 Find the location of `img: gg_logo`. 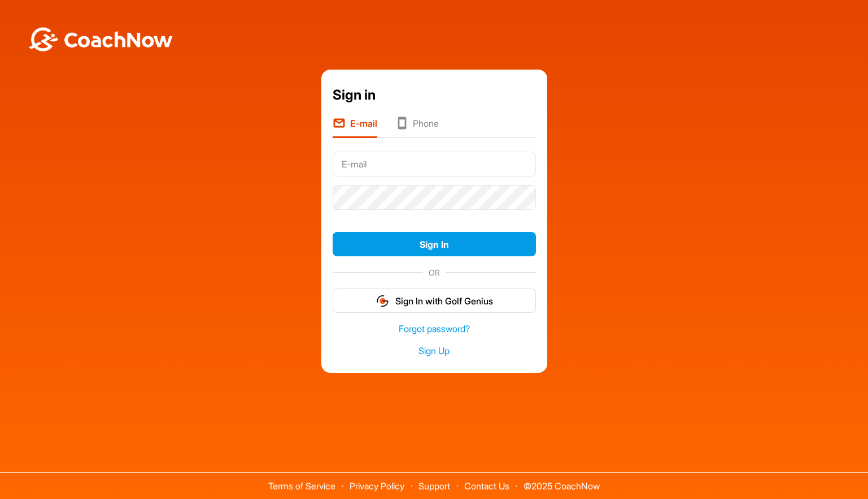

img: gg_logo is located at coordinates (382, 301).